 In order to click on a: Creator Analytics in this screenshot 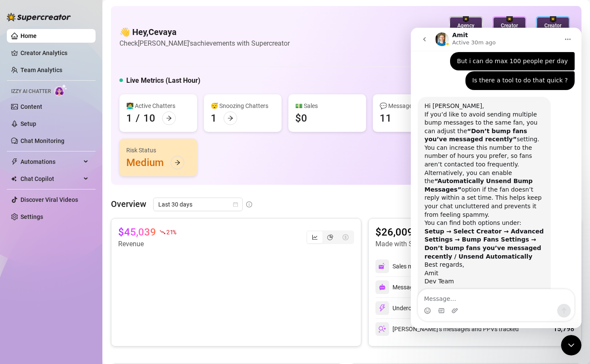, I will do `click(54, 53)`.